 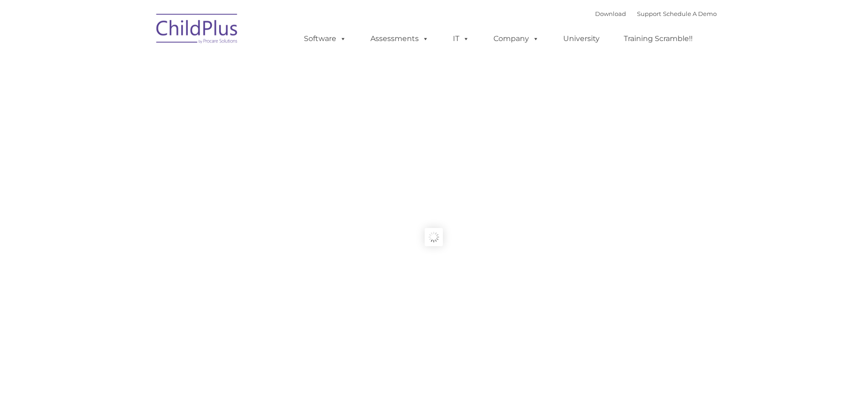 I want to click on a: Download, so click(x=610, y=13).